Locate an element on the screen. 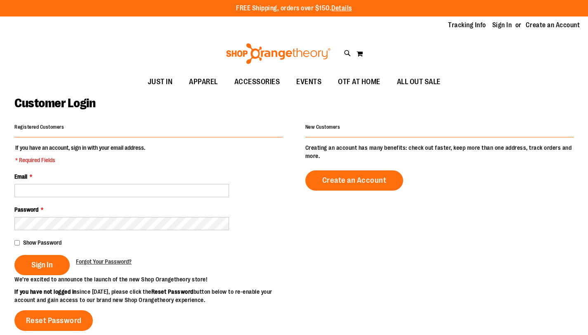 This screenshot has height=335, width=588. span: Password is located at coordinates (26, 210).